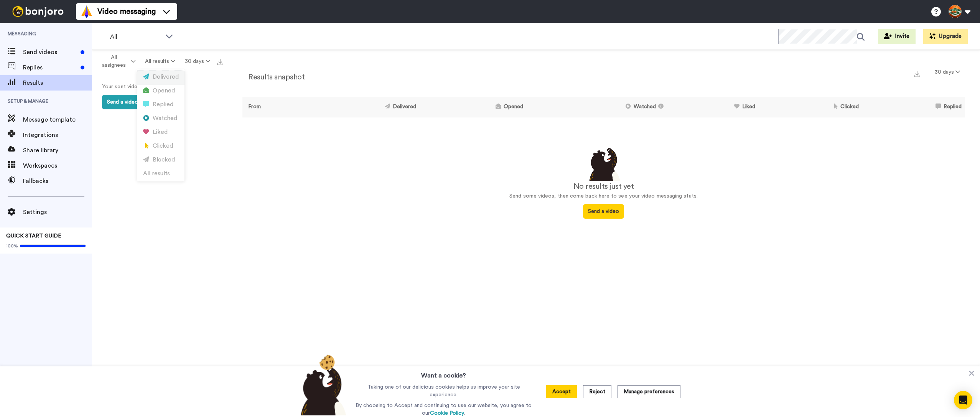 The width and height of the screenshot is (980, 417). What do you see at coordinates (322, 385) in the screenshot?
I see `img: bear-with-cookie.png` at bounding box center [322, 385].